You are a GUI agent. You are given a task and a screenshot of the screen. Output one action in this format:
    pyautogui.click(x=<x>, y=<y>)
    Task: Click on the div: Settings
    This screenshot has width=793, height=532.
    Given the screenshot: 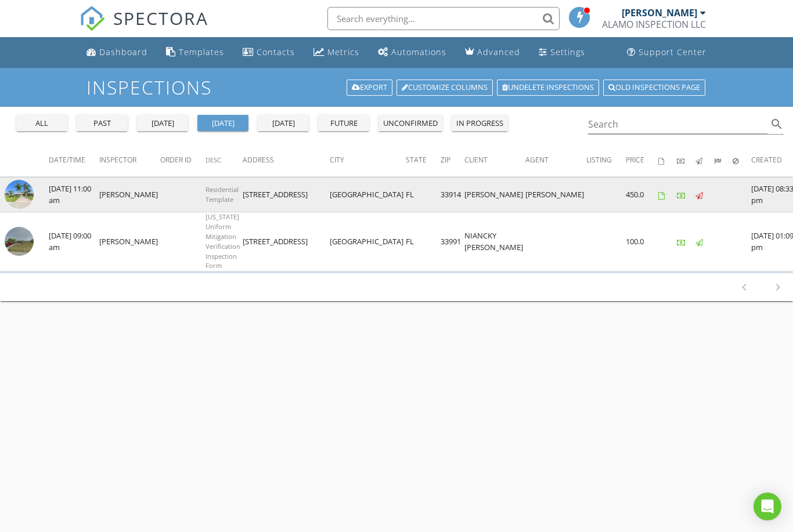 What is the action you would take?
    pyautogui.click(x=567, y=52)
    